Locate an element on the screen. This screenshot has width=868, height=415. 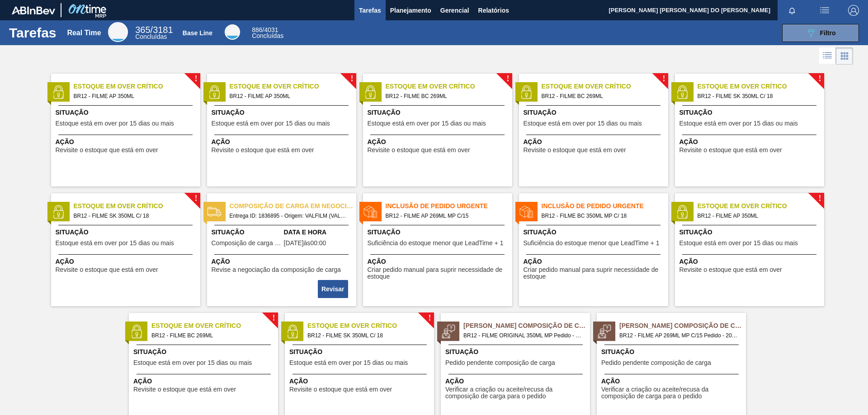
div: Visão em Cards is located at coordinates (844, 56).